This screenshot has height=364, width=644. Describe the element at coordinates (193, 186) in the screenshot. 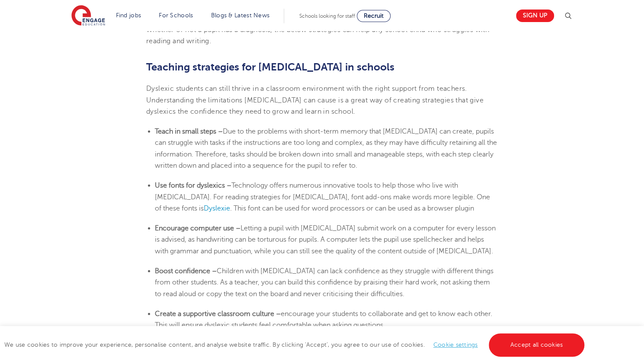

I see `b: Use fonts for dyslexics –` at that location.